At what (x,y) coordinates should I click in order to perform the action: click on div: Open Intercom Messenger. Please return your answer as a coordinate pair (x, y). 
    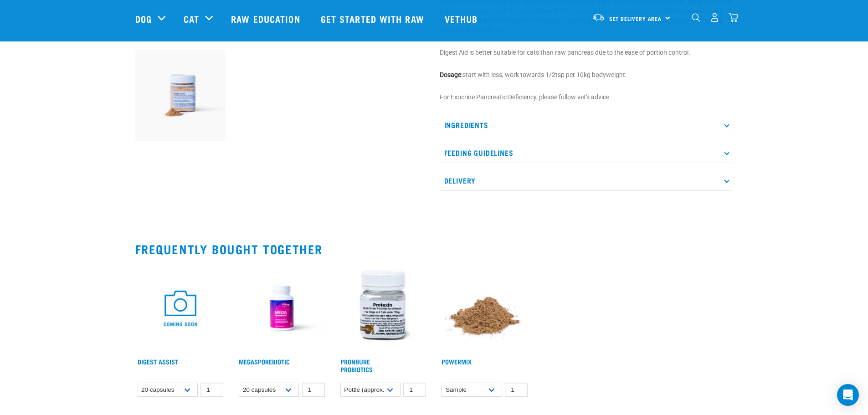
    Looking at the image, I should click on (848, 395).